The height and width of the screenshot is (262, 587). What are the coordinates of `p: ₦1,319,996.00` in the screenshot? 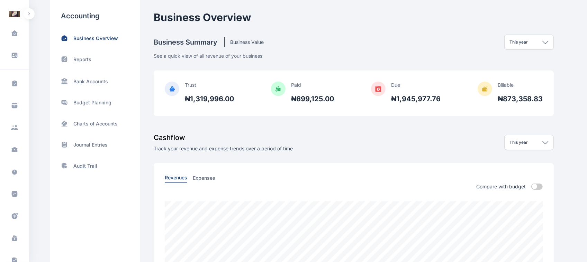 It's located at (209, 99).